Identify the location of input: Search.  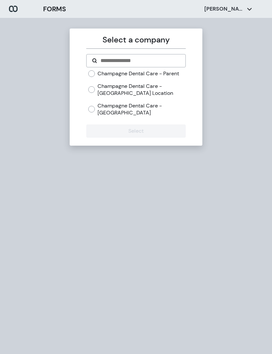
(140, 61).